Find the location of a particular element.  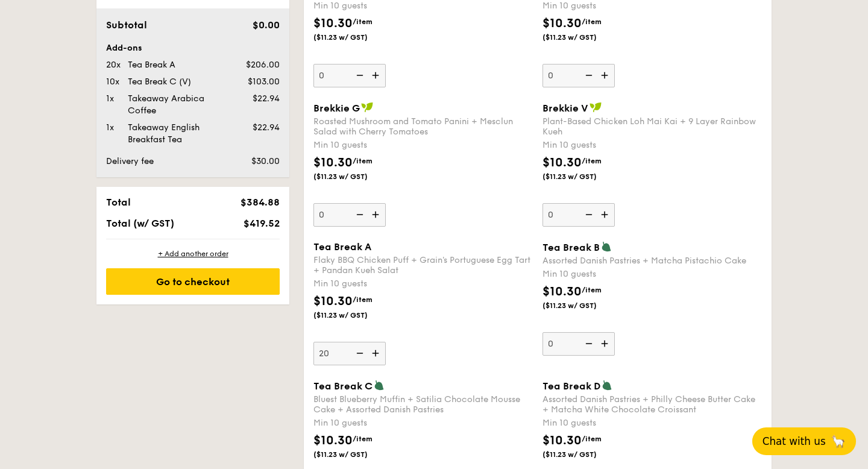

input: Brekkie GRoasted Mushroom and Tomato Panini + Mesclun Salad with Cherry TomatoesMin 10 guests$10.... is located at coordinates (350, 215).